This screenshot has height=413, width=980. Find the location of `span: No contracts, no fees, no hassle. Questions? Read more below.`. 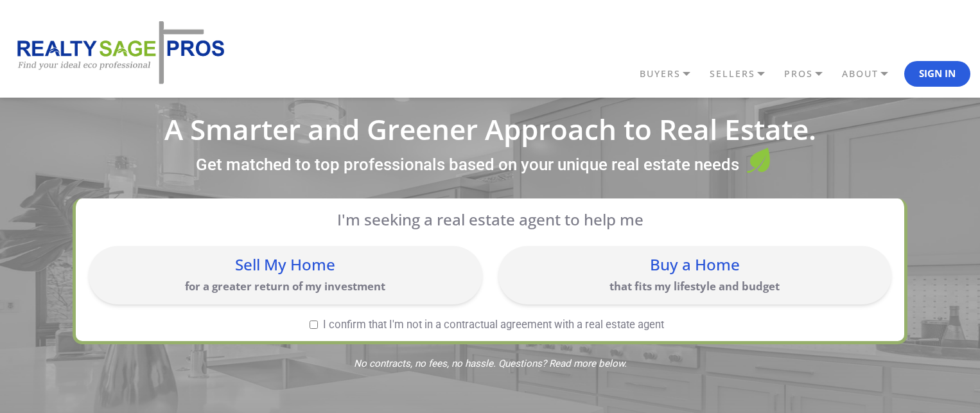

span: No contracts, no fees, no hassle. Questions? Read more below. is located at coordinates (490, 363).